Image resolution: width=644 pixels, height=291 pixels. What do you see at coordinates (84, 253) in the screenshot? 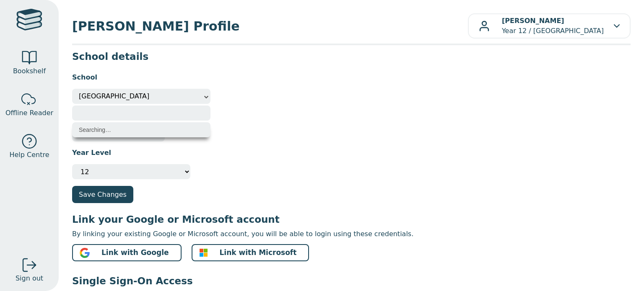
I see `img: google_logo.svg` at bounding box center [84, 253].